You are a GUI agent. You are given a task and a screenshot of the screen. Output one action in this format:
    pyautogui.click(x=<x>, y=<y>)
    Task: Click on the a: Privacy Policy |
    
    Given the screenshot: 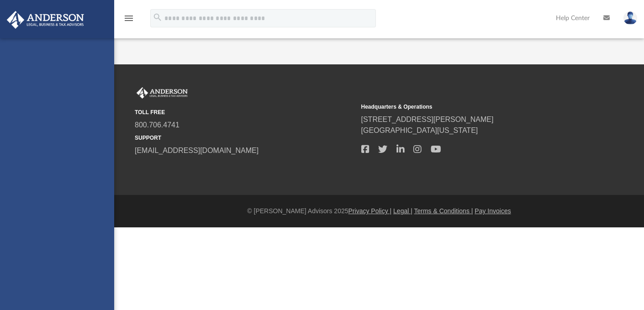 What is the action you would take?
    pyautogui.click(x=370, y=211)
    